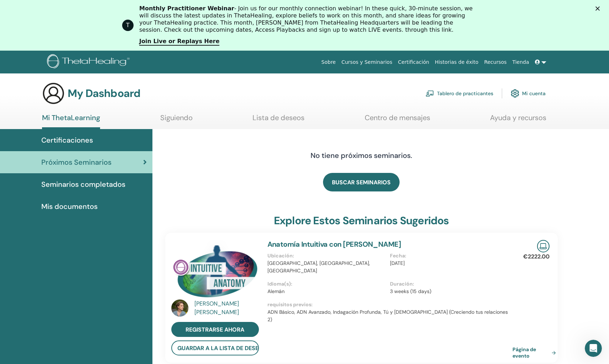  What do you see at coordinates (518, 120) in the screenshot?
I see `a: Ayuda y recursos` at bounding box center [518, 120].